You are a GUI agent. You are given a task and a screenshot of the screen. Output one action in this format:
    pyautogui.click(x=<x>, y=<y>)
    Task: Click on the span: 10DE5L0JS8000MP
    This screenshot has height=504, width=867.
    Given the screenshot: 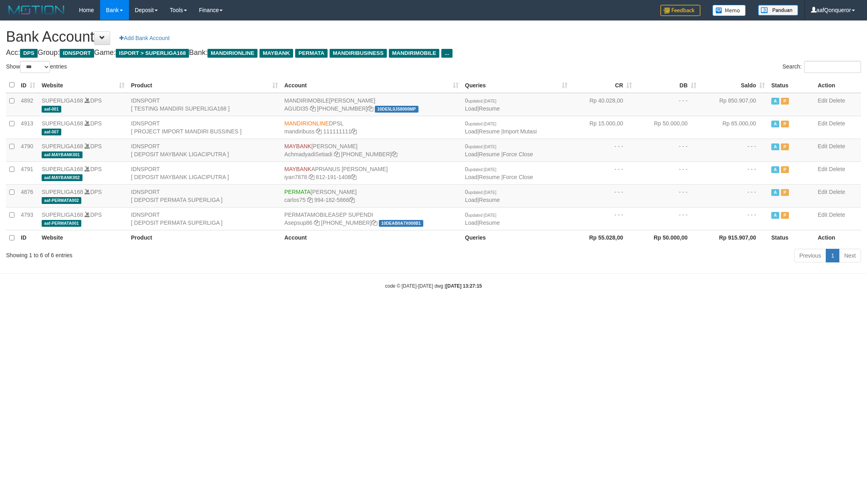 What is the action you would take?
    pyautogui.click(x=396, y=109)
    